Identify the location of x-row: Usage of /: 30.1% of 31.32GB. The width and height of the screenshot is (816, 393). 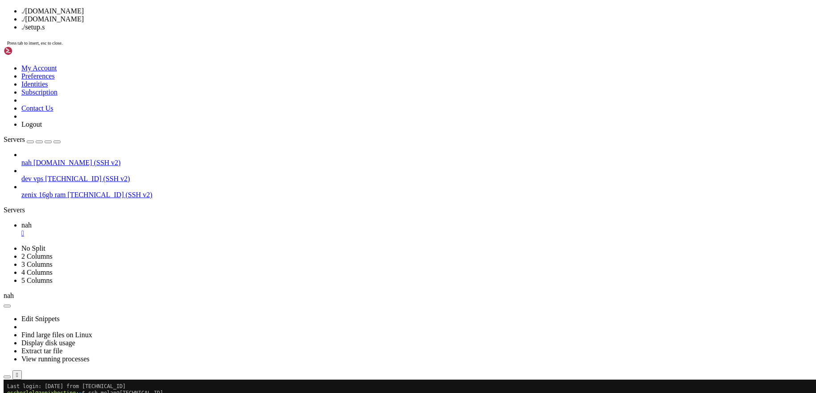
(351, 120).